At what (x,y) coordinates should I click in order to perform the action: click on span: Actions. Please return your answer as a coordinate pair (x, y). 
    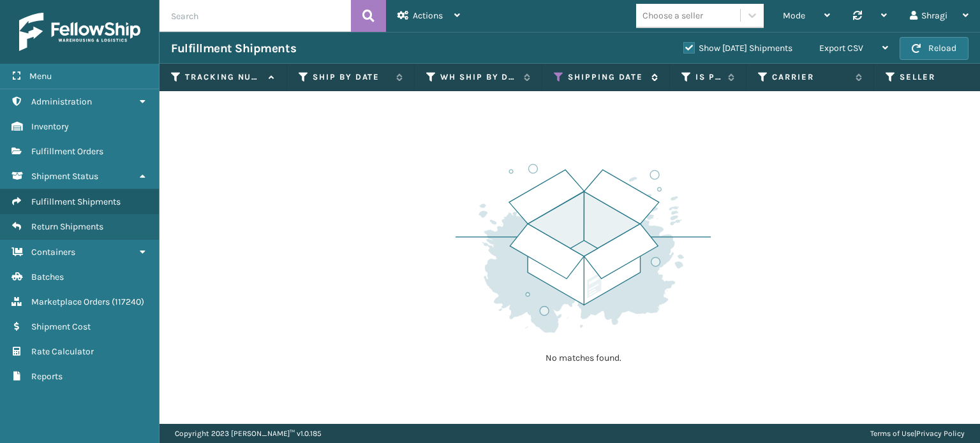
    Looking at the image, I should click on (428, 15).